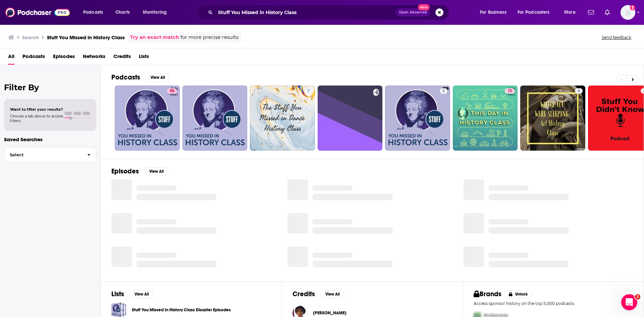 The height and width of the screenshot is (317, 644). What do you see at coordinates (443, 91) in the screenshot?
I see `span: 5` at bounding box center [443, 91].